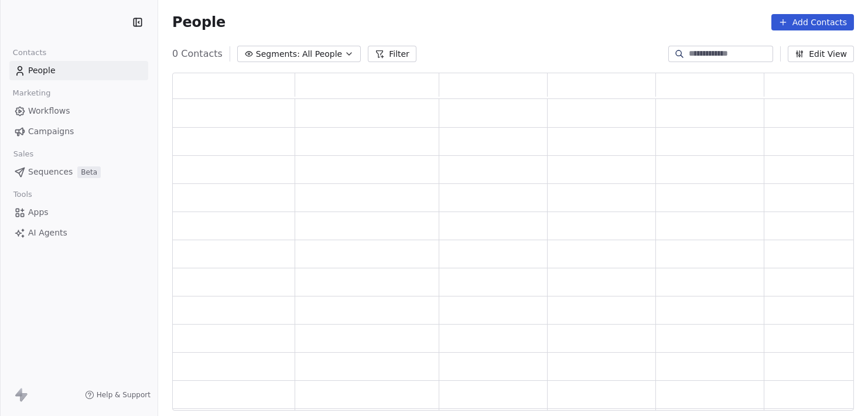 Image resolution: width=868 pixels, height=416 pixels. Describe the element at coordinates (79, 233) in the screenshot. I see `a: AI Agents` at that location.